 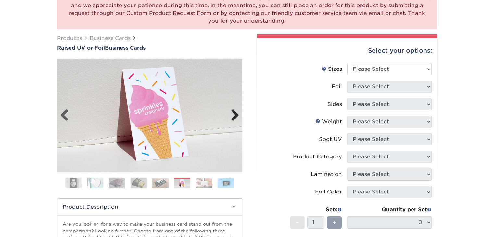 I want to click on a: Business Cards, so click(x=110, y=38).